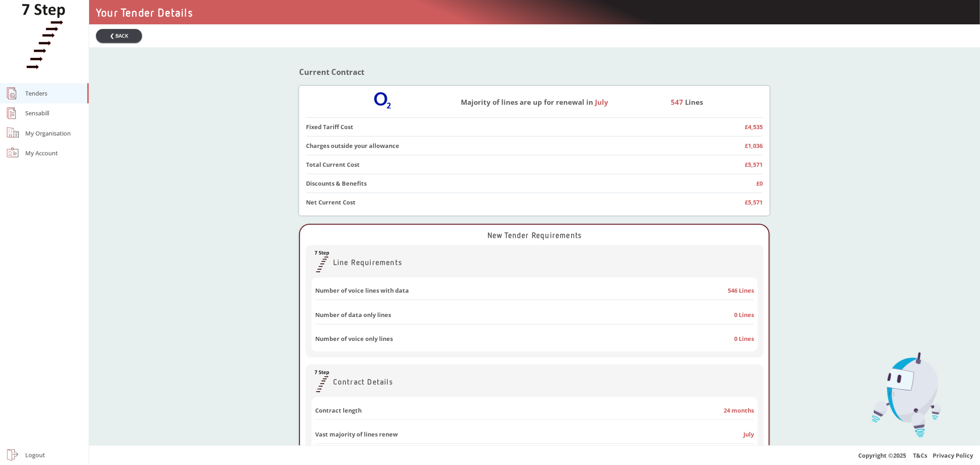 The width and height of the screenshot is (980, 465). What do you see at coordinates (754, 127) in the screenshot?
I see `span: £4,535` at bounding box center [754, 127].